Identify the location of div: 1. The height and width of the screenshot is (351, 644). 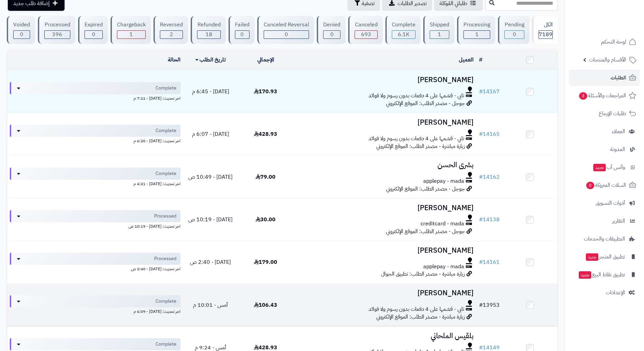
(439, 35).